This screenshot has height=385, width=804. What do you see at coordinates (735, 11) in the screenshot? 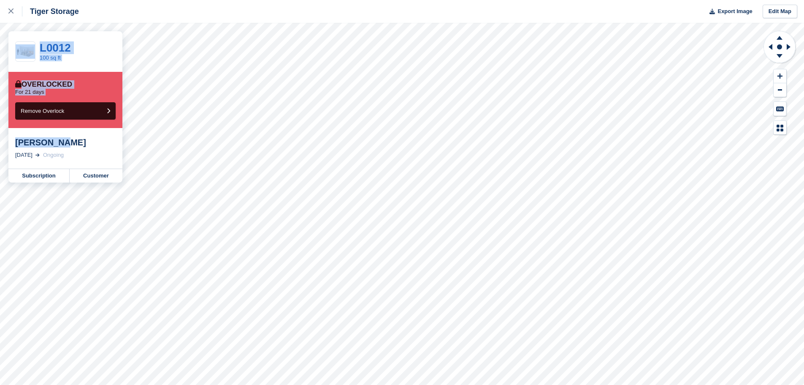
I see `span: Export Image` at bounding box center [735, 11].